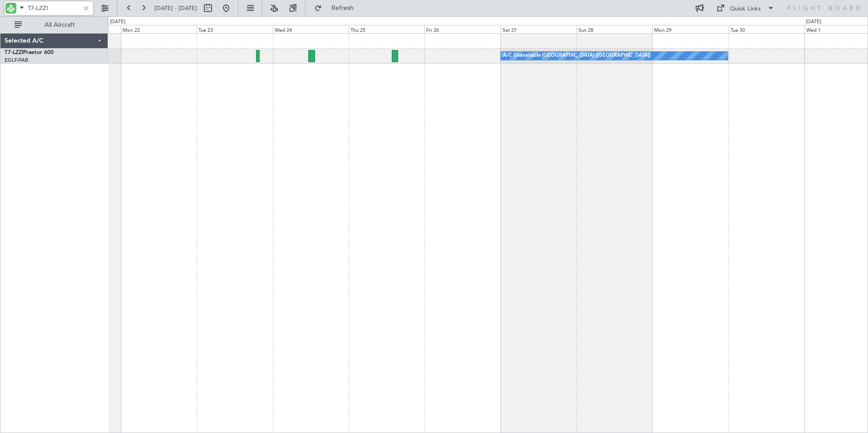  Describe the element at coordinates (462, 29) in the screenshot. I see `div: Fri 26` at that location.